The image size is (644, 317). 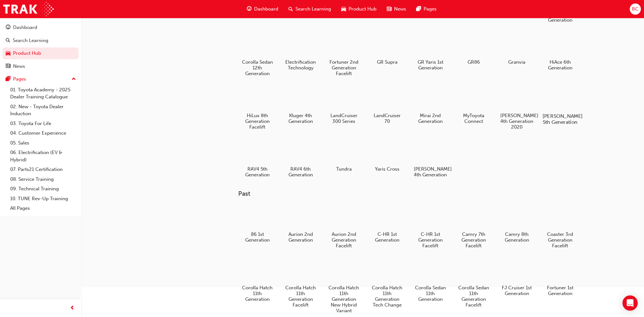 I want to click on a: Corolla Hatch 11th Generation Facelift, so click(x=301, y=283).